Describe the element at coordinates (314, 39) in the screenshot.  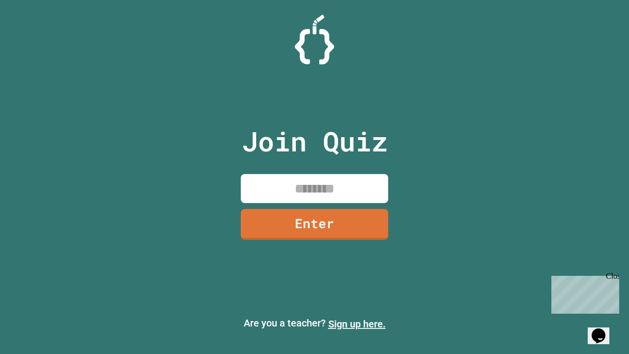
I see `img: Logo.svg` at that location.